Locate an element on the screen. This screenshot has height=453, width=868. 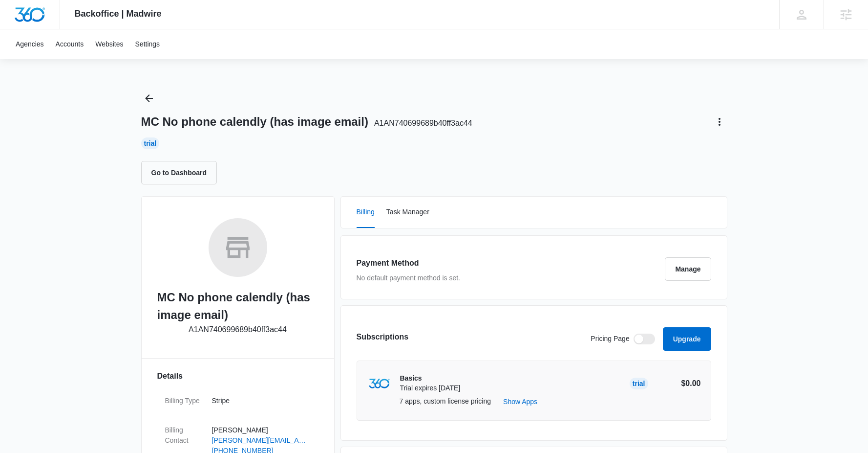
button: Go to Dashboard is located at coordinates (179, 173).